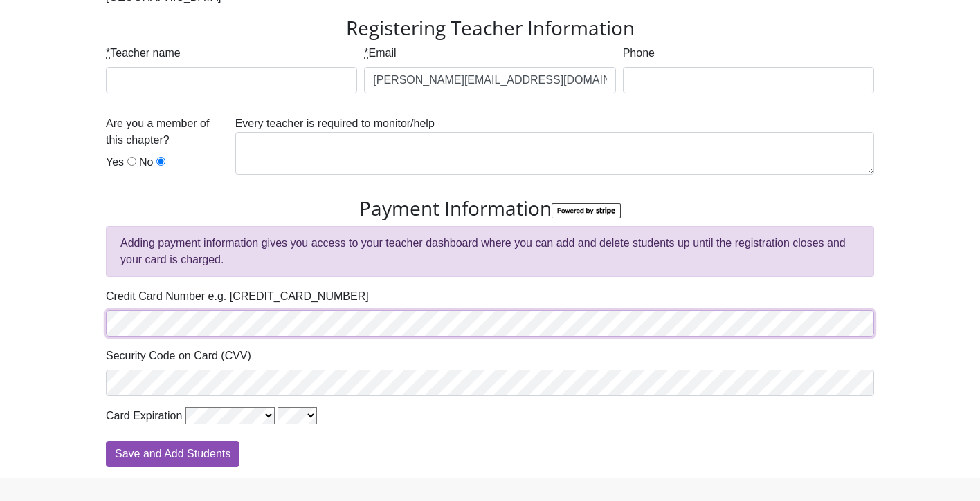 The width and height of the screenshot is (980, 501). Describe the element at coordinates (490, 209) in the screenshot. I see `h3: Payment Information` at that location.